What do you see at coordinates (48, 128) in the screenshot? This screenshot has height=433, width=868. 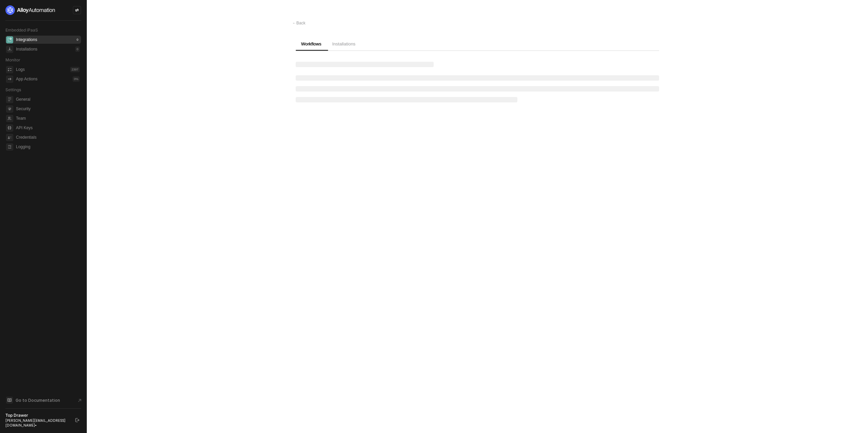 I see `span: API Keys` at bounding box center [48, 128].